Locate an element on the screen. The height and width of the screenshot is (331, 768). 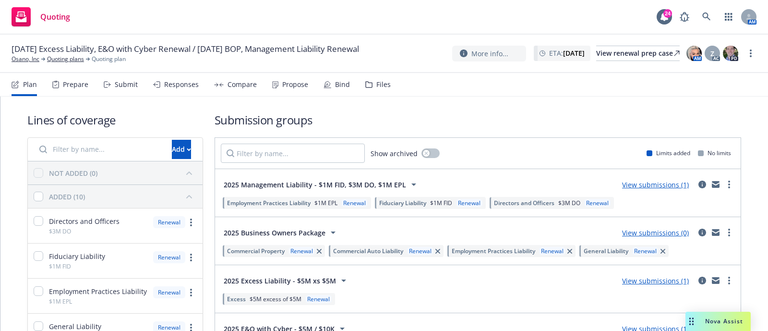
span: Quoting plan is located at coordinates (108, 59).